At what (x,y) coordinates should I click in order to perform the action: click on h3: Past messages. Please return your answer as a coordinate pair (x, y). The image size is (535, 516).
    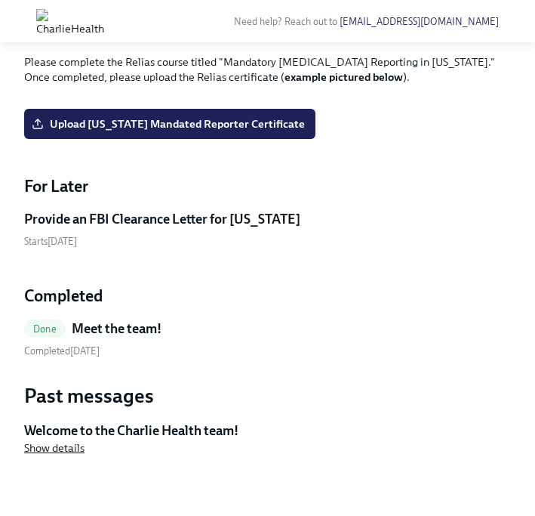
    Looking at the image, I should click on (267, 396).